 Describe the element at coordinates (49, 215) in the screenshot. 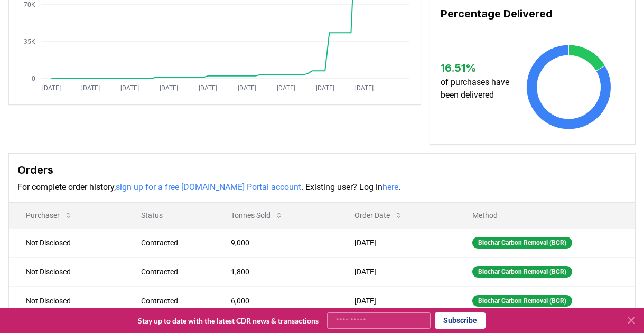

I see `button: Purchaser` at that location.